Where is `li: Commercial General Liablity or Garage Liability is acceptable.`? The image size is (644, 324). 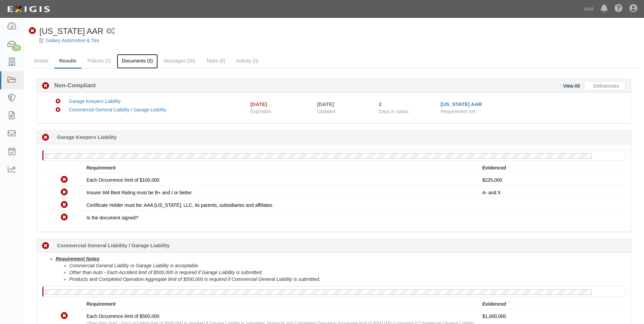
li: Commercial General Liablity or Garage Liability is acceptable. is located at coordinates (347, 266).